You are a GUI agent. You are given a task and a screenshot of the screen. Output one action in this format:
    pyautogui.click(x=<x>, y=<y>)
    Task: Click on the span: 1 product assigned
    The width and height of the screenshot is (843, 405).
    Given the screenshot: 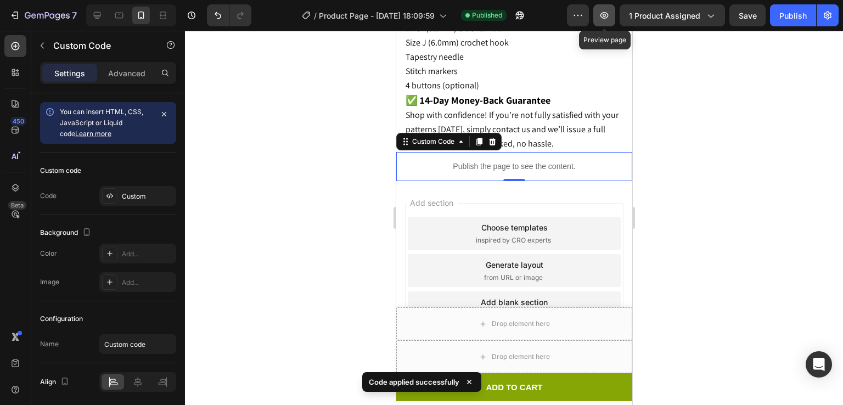 What is the action you would take?
    pyautogui.click(x=664, y=15)
    